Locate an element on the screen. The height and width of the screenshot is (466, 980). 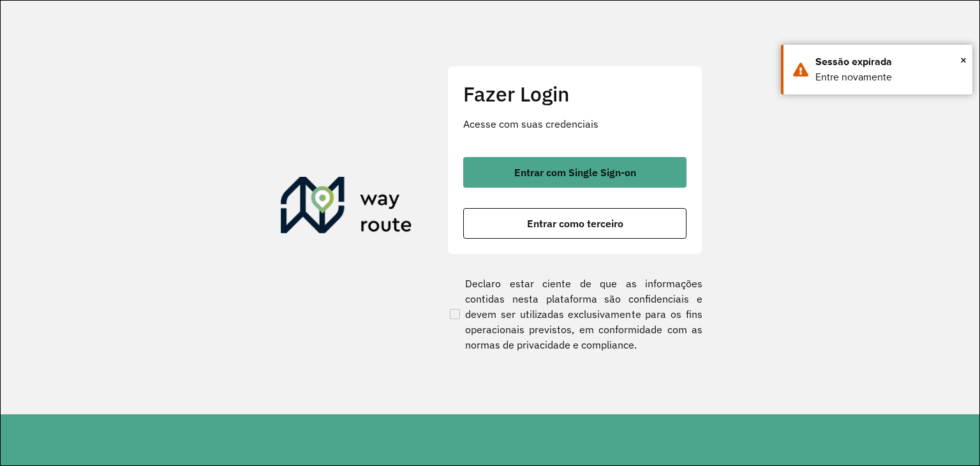
h2: Fazer Login is located at coordinates (575, 94).